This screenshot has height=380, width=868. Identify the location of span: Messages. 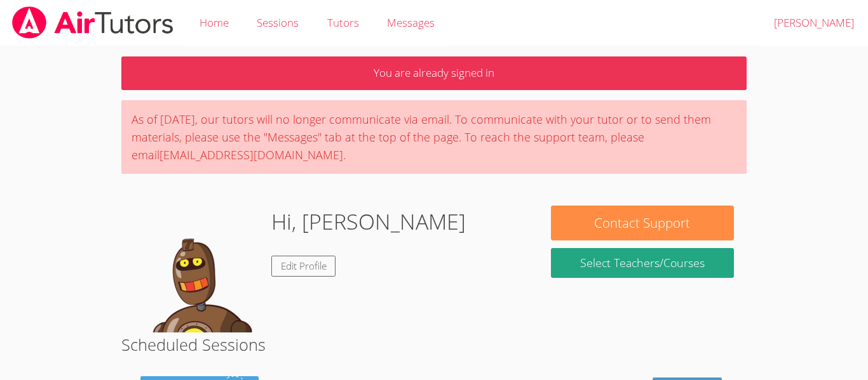
(411, 22).